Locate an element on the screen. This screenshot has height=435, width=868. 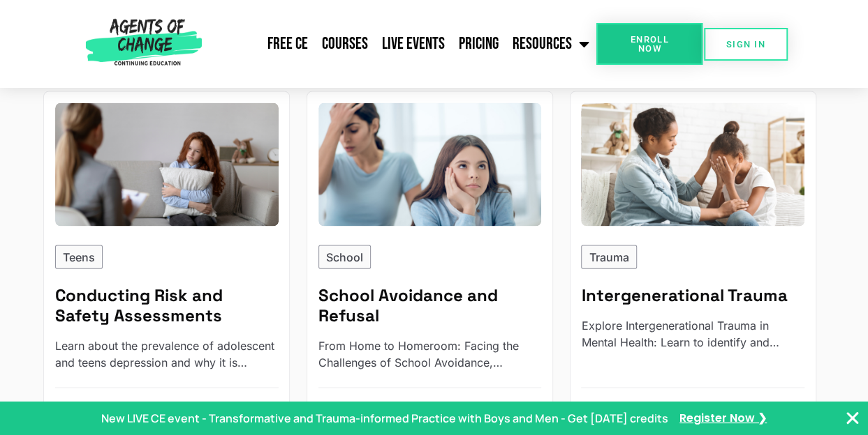
button: Close Banner is located at coordinates (853, 419).